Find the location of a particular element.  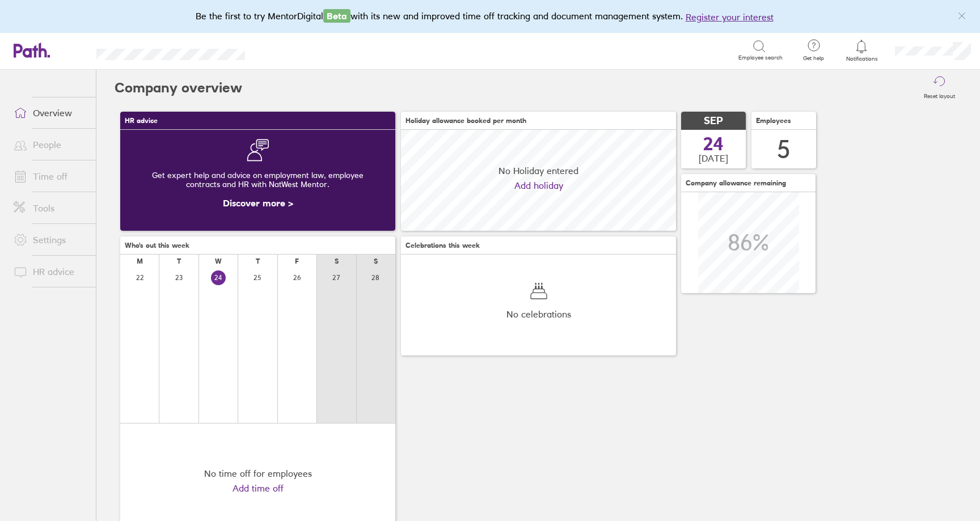

a: Add time off is located at coordinates (258, 489).